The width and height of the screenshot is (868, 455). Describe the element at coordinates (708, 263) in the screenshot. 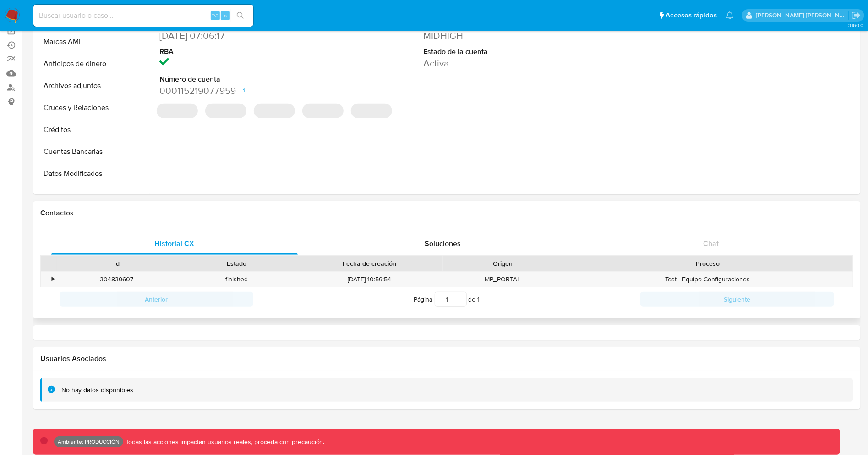

I see `div: Proceso` at that location.